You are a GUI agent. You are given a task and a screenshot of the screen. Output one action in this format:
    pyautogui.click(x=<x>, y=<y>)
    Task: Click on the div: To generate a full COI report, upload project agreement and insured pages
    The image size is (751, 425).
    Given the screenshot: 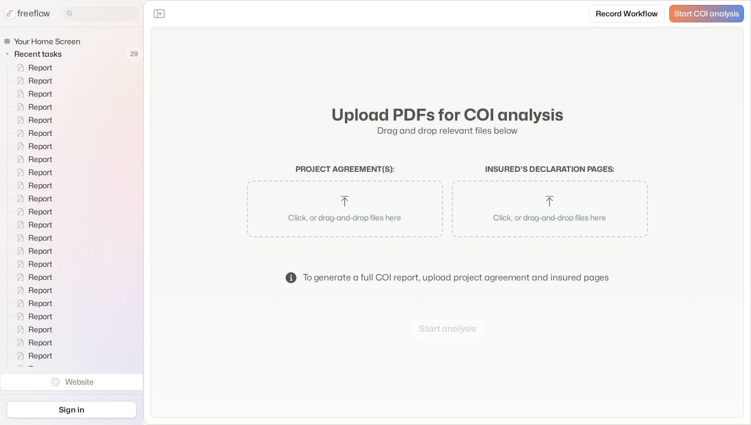 What is the action you would take?
    pyautogui.click(x=456, y=277)
    